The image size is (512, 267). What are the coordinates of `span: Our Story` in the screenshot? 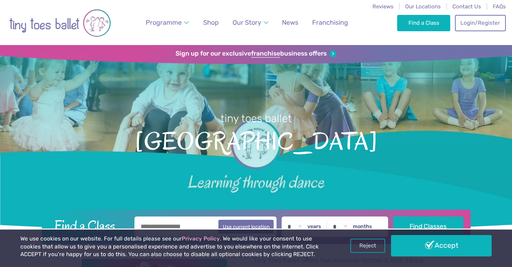 It's located at (247, 22).